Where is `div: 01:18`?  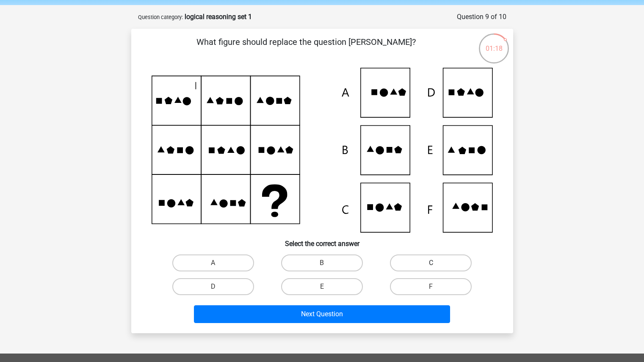 div: 01:18 is located at coordinates (493, 43).